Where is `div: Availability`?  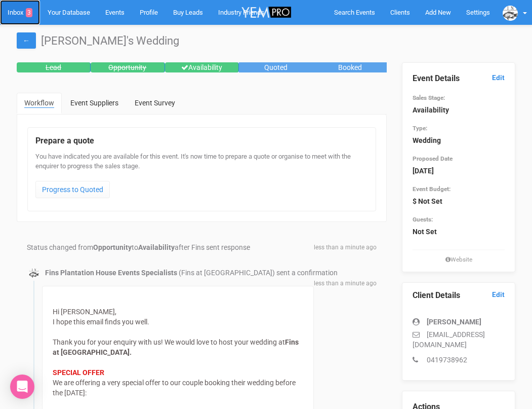
div: Availability is located at coordinates (202, 67).